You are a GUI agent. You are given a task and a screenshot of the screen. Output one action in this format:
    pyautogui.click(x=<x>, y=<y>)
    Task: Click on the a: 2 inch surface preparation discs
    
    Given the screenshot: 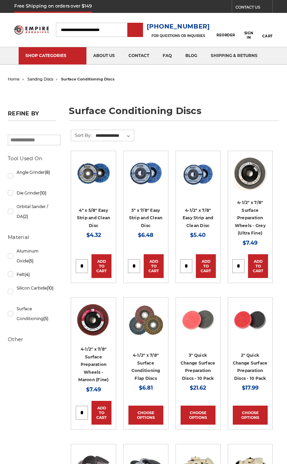 What is the action you would take?
    pyautogui.click(x=250, y=320)
    